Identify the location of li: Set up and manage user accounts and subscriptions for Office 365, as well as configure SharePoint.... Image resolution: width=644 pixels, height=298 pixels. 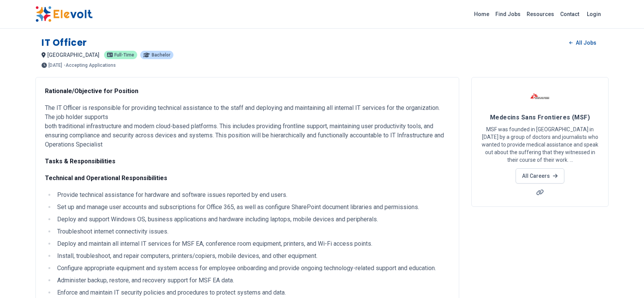
(252, 207).